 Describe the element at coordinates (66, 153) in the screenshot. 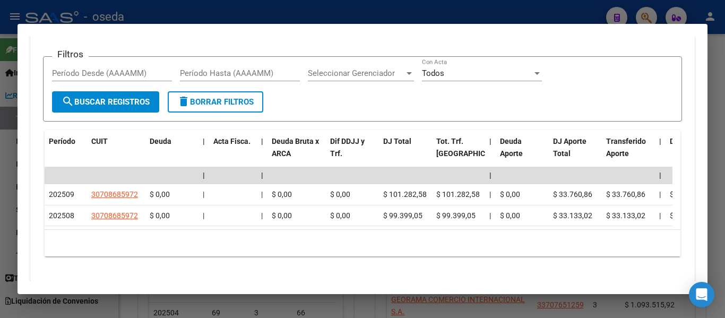

I see `datatable-header-cell: Período` at that location.